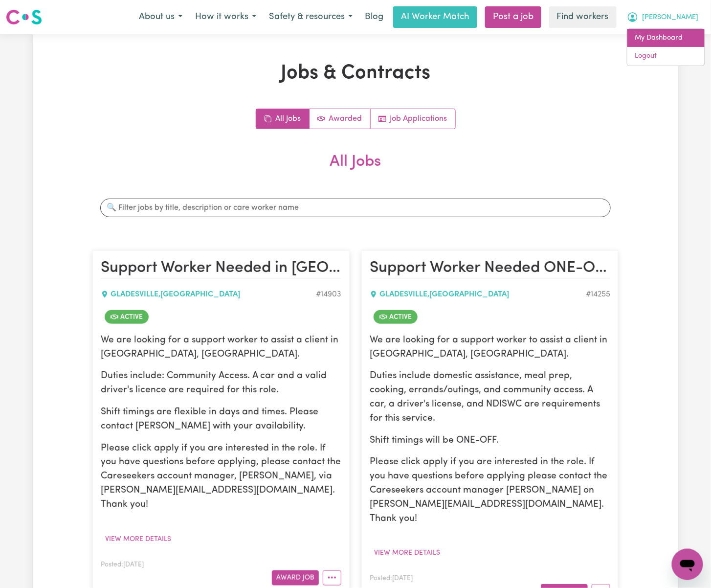 Image resolution: width=711 pixels, height=588 pixels. What do you see at coordinates (490, 269) in the screenshot?
I see `h2: Support Worker Needed ONE-OFF In Gladesville, NSW` at bounding box center [490, 269].